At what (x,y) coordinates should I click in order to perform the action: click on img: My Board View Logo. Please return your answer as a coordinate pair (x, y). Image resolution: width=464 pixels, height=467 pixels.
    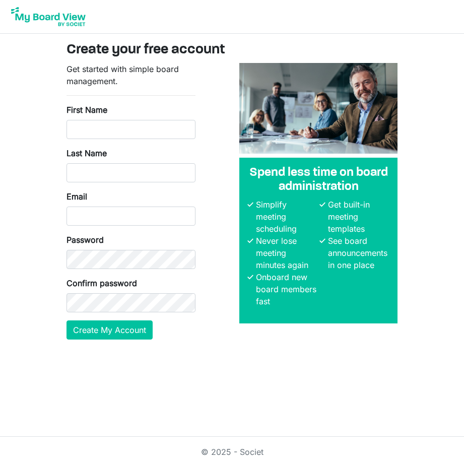
    Looking at the image, I should click on (48, 17).